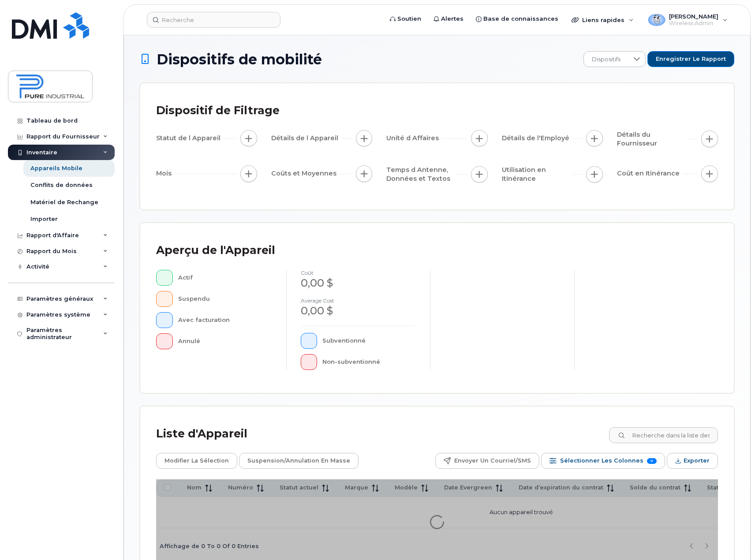 This screenshot has width=755, height=560. Describe the element at coordinates (487, 461) in the screenshot. I see `button: Envoyer un courriel/SMS` at that location.